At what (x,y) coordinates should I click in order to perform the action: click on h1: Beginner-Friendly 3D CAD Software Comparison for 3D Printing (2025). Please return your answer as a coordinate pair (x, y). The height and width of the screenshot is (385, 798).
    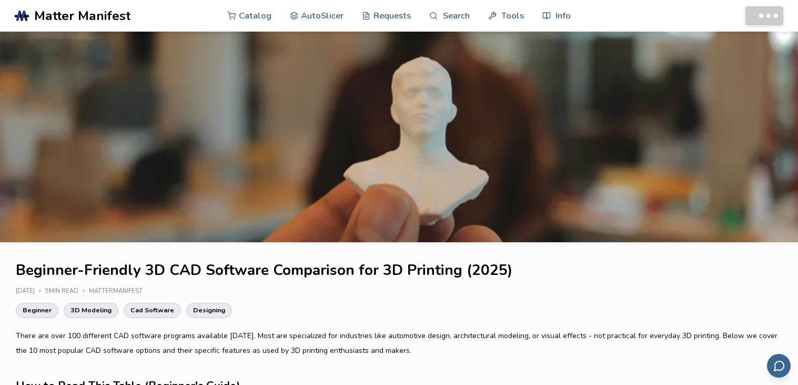
    Looking at the image, I should click on (399, 270).